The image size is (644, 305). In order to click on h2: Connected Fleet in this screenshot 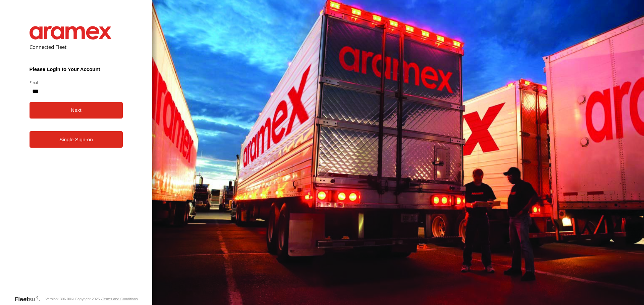, I will do `click(76, 47)`.